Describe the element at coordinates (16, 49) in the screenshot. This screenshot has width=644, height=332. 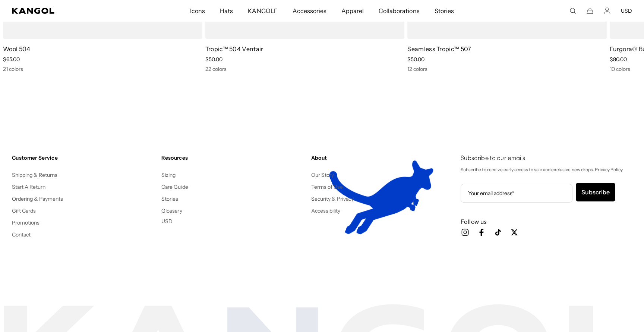
I see `a: Wool 504` at that location.